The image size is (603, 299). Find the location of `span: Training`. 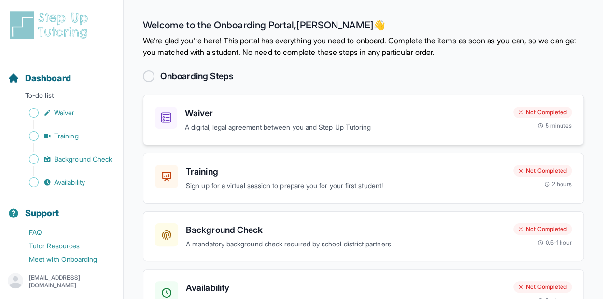

span: Training is located at coordinates (66, 136).